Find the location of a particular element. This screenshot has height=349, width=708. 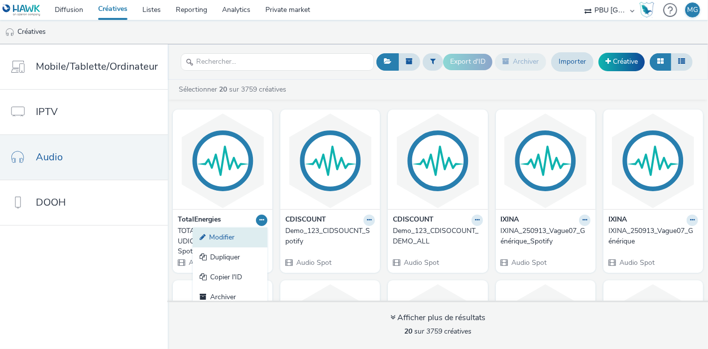

img: TOTALENERGIES_SPOT AUDIO FLEET_LIVRAISON_Spotify visual is located at coordinates (223, 160).